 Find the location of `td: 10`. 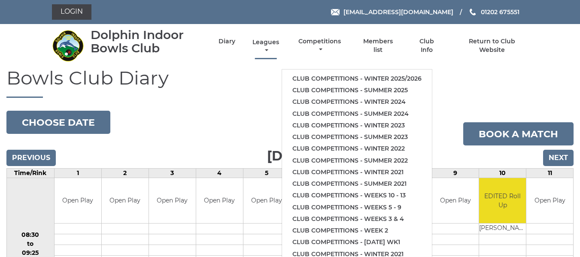

td: 10 is located at coordinates (502, 173).